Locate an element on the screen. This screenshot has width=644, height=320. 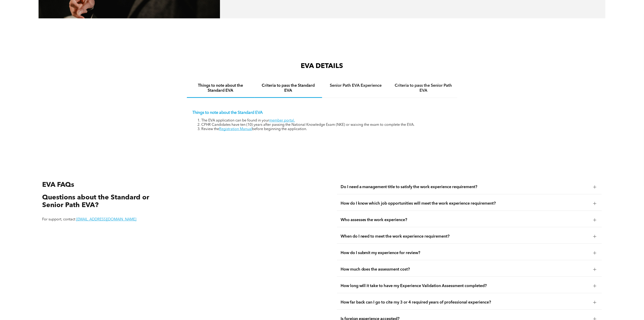
span: For support, contact is located at coordinates (59, 219).